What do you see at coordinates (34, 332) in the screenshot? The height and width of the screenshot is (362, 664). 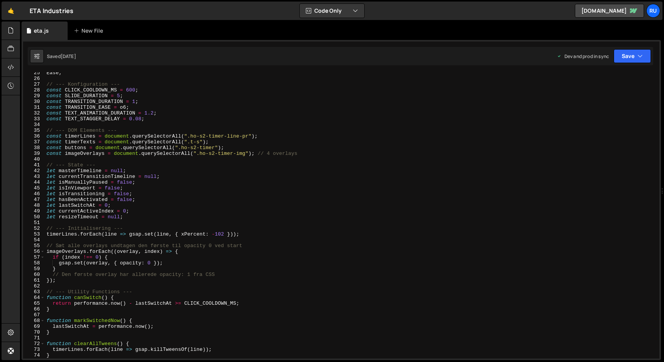 I see `div: 70` at bounding box center [34, 332].